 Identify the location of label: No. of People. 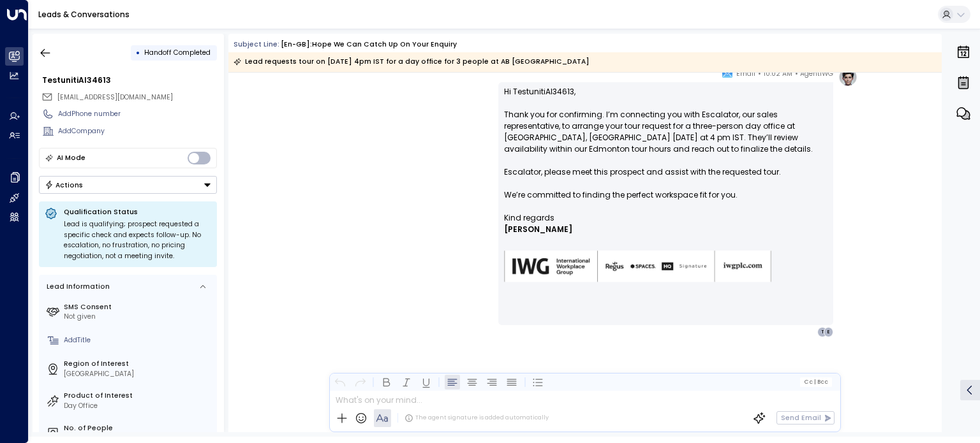
(138, 429).